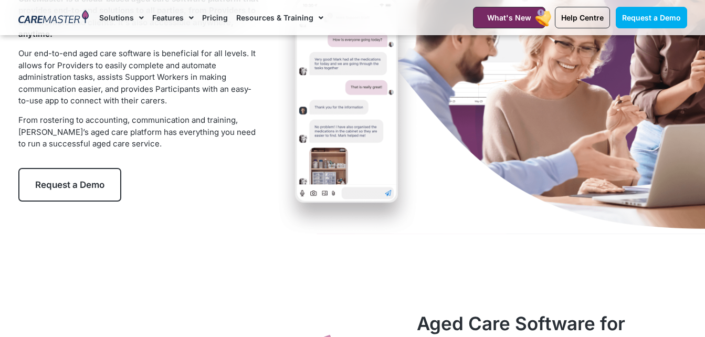 The height and width of the screenshot is (337, 705). What do you see at coordinates (509, 17) in the screenshot?
I see `a: What's New` at bounding box center [509, 17].